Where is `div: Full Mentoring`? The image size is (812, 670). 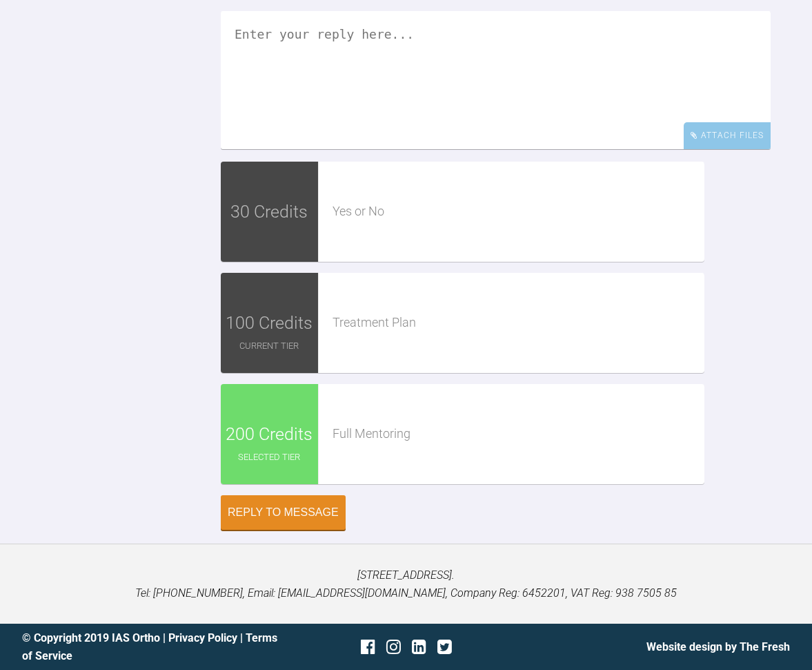 div: Full Mentoring is located at coordinates (518, 434).